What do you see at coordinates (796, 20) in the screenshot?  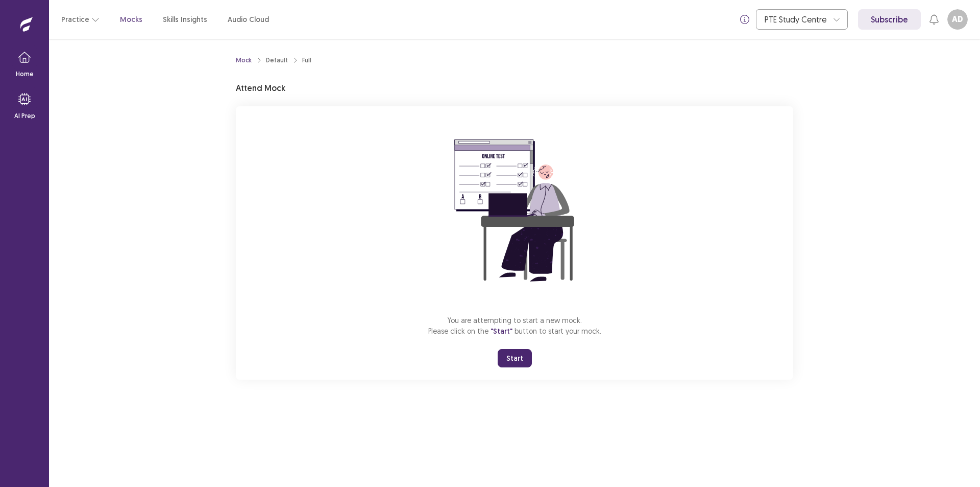 I see `div: PTE Study Centre` at bounding box center [796, 20].